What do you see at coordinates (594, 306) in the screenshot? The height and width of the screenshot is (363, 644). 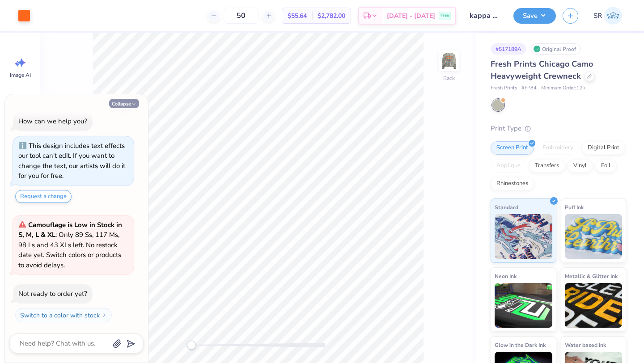 I see `img: Metallic & Glitter Ink` at bounding box center [594, 306].